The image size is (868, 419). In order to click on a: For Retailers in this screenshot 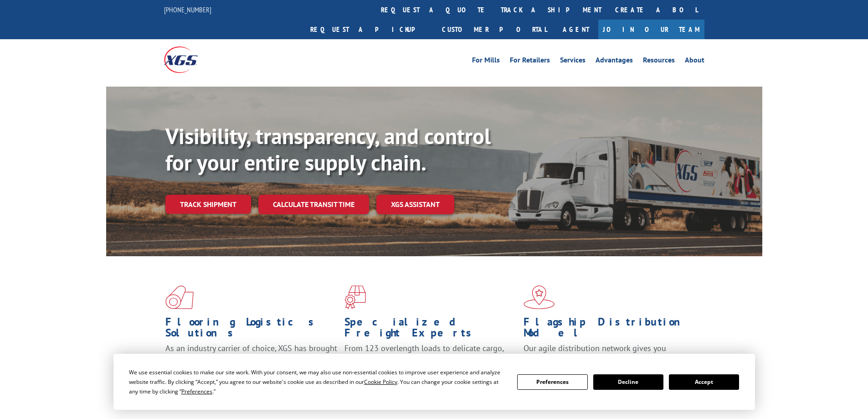, I will do `click(530, 61)`.